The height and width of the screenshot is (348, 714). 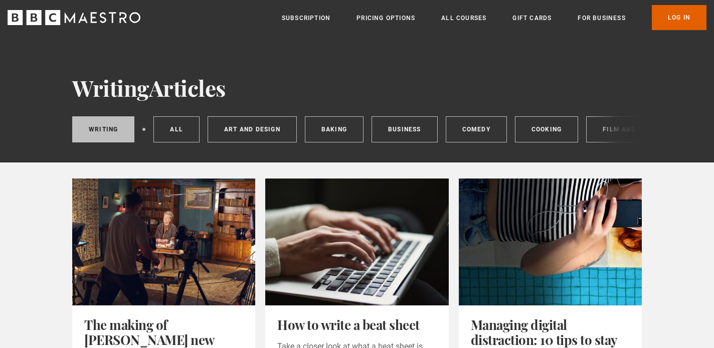 What do you see at coordinates (74, 18) in the screenshot?
I see `svg: BBC Maestro` at bounding box center [74, 18].